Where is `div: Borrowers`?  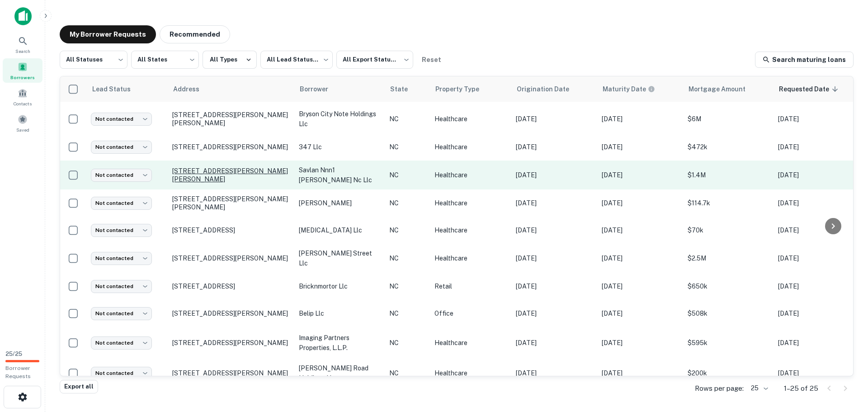 div: Borrowers is located at coordinates (23, 70).